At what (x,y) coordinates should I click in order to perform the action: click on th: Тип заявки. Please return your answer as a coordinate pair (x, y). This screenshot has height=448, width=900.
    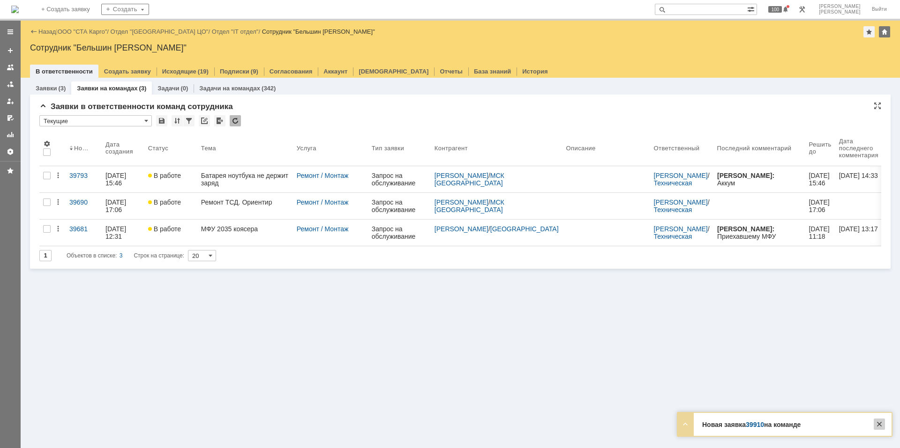
    Looking at the image, I should click on (399, 148).